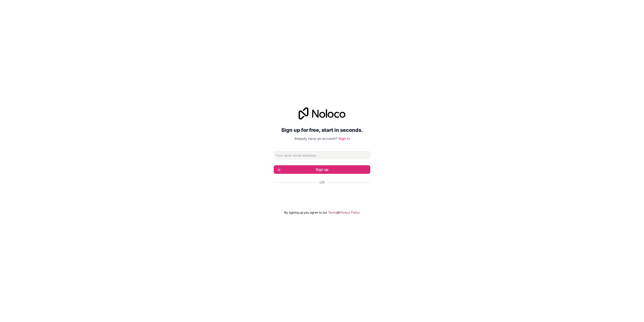 The image size is (644, 322). What do you see at coordinates (322, 130) in the screenshot?
I see `h2: Sign up for free, start in seconds.` at bounding box center [322, 130].